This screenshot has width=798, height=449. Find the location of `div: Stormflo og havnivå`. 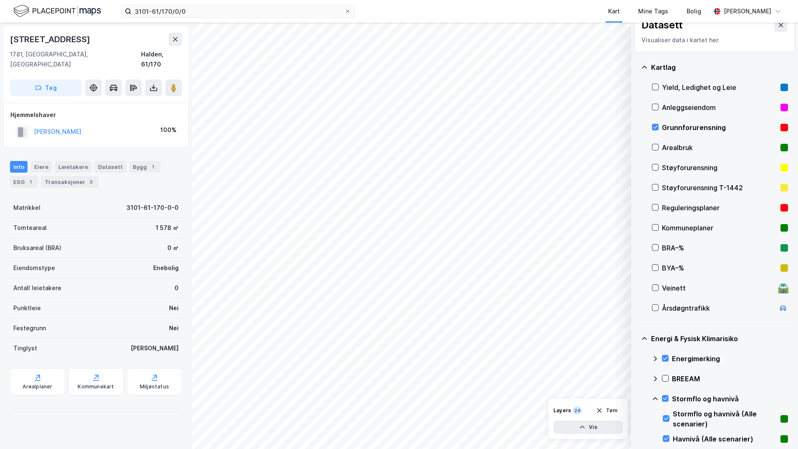

div: Stormflo og havnivå is located at coordinates (730, 398).